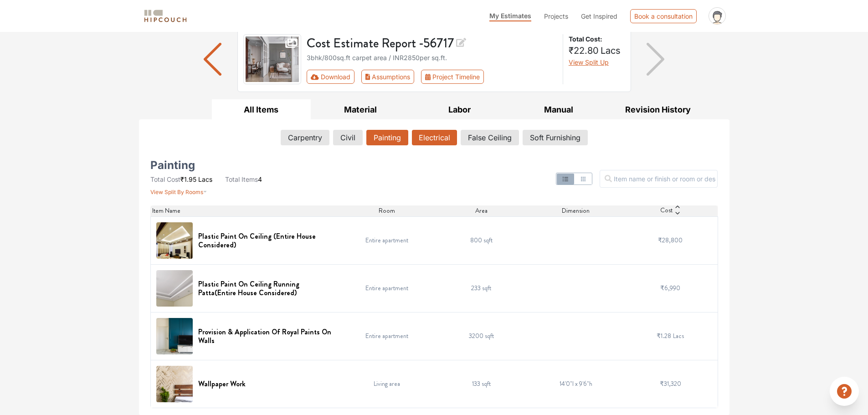 This screenshot has width=868, height=415. I want to click on span: ₹1.28, so click(664, 336).